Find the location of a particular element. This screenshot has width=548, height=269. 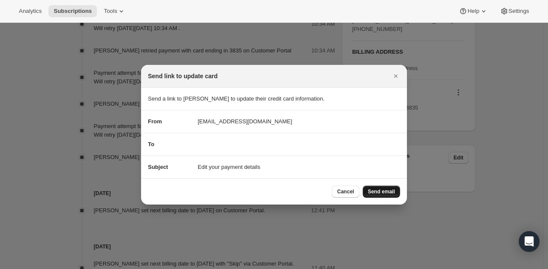

span: Subject is located at coordinates (158, 166).